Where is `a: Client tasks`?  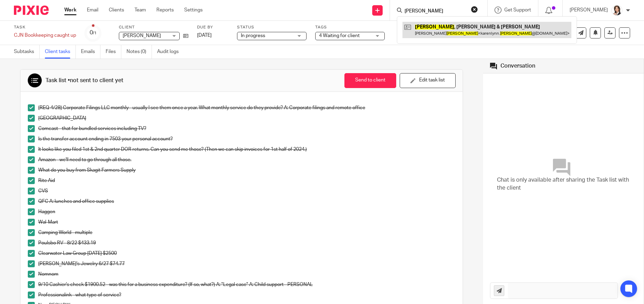 a: Client tasks is located at coordinates (60, 52).